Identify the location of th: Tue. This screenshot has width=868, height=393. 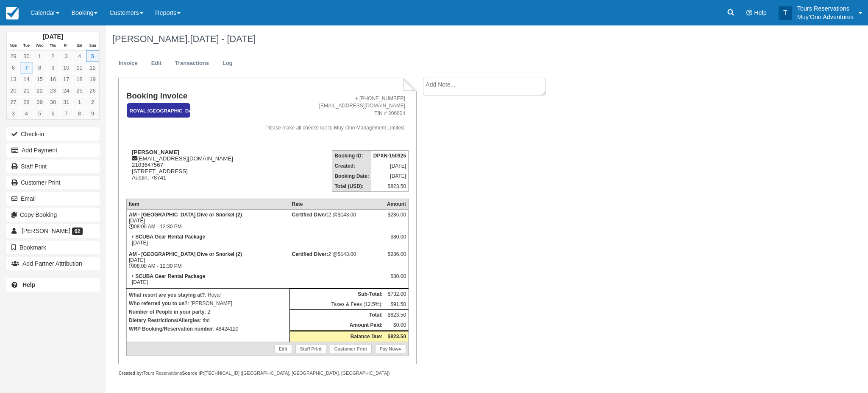
(26, 46).